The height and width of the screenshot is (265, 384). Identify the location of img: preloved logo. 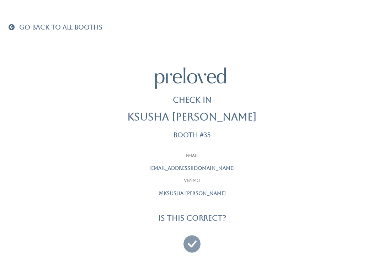
(191, 78).